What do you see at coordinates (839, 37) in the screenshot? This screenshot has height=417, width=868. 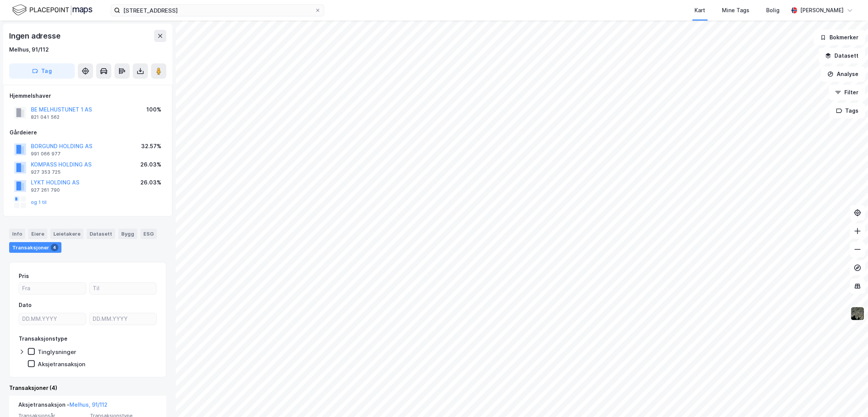 I see `button: Bokmerker` at bounding box center [839, 37].